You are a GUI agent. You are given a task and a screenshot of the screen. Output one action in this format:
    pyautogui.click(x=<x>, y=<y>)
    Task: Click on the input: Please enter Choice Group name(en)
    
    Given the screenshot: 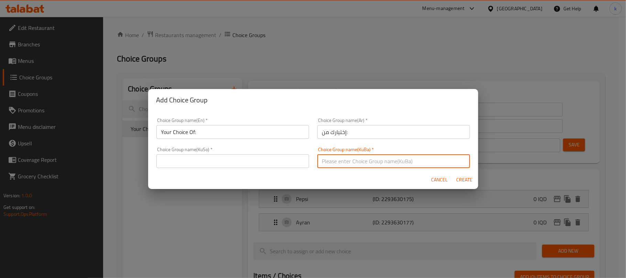 What is the action you would take?
    pyautogui.click(x=233, y=132)
    